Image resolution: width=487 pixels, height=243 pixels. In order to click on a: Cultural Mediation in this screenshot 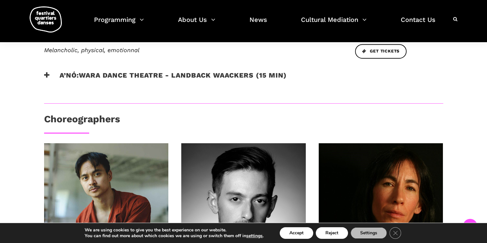, I will do `click(334, 24)`.